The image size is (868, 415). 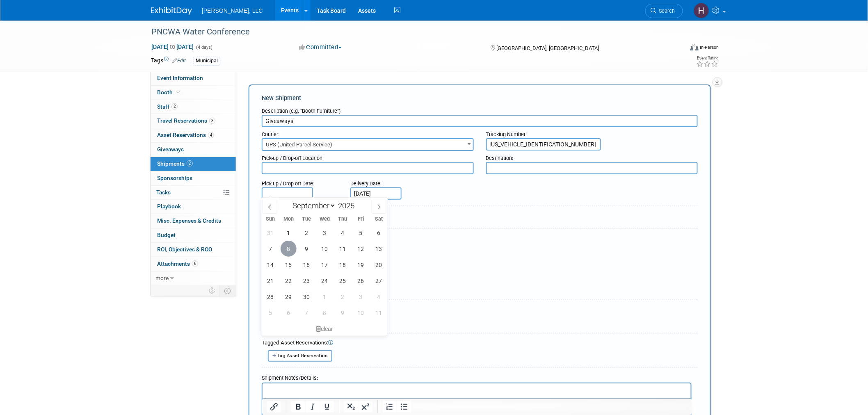 What do you see at coordinates (360, 297) in the screenshot?
I see `span: October 3, 2025` at bounding box center [360, 297].